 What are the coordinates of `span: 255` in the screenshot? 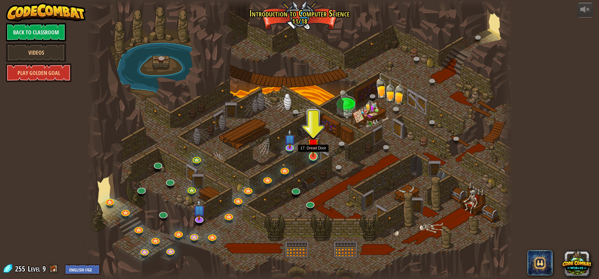 It's located at (21, 268).